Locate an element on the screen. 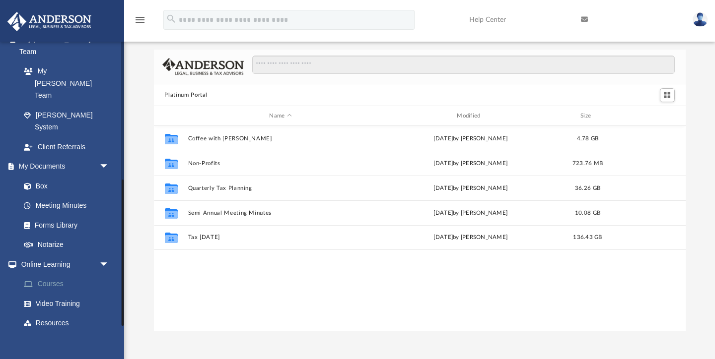 The height and width of the screenshot is (359, 715). span: 136.43 GB is located at coordinates (587, 237).